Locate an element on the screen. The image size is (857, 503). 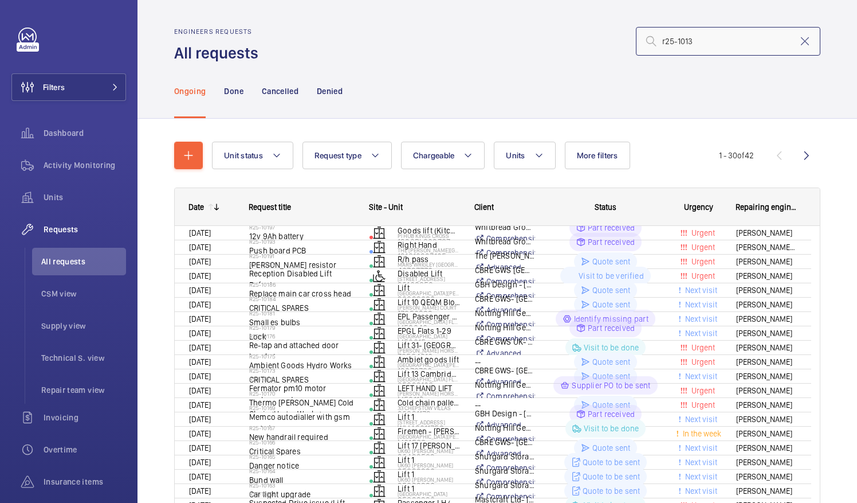
span: Supply view is located at coordinates (84, 326).